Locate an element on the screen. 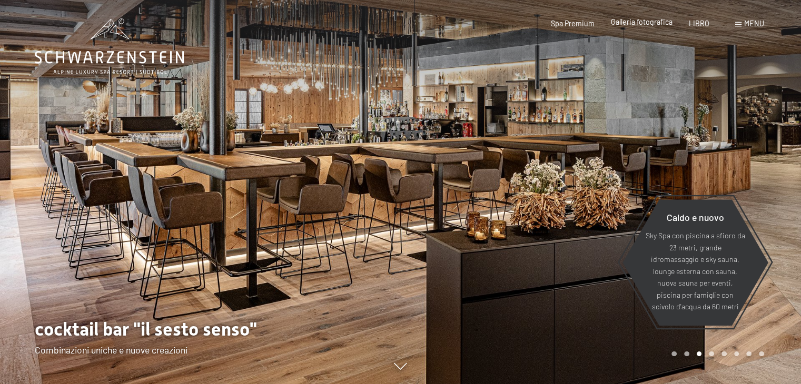 This screenshot has height=384, width=801. div: Carousel Page 2 is located at coordinates (687, 354).